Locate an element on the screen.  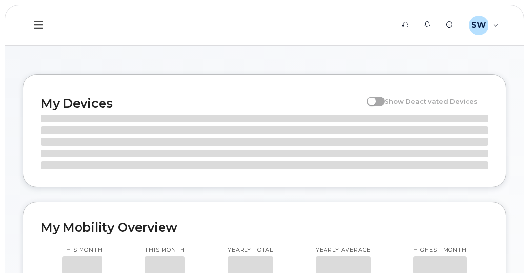
p: Highest month is located at coordinates (440, 251).